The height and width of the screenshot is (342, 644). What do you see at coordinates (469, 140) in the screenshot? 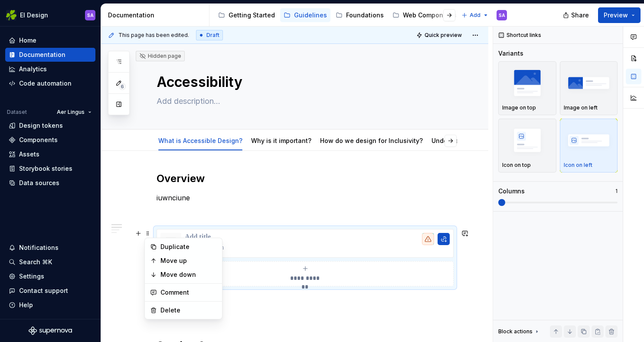
I see `a: Understanding Disability` at bounding box center [469, 140].